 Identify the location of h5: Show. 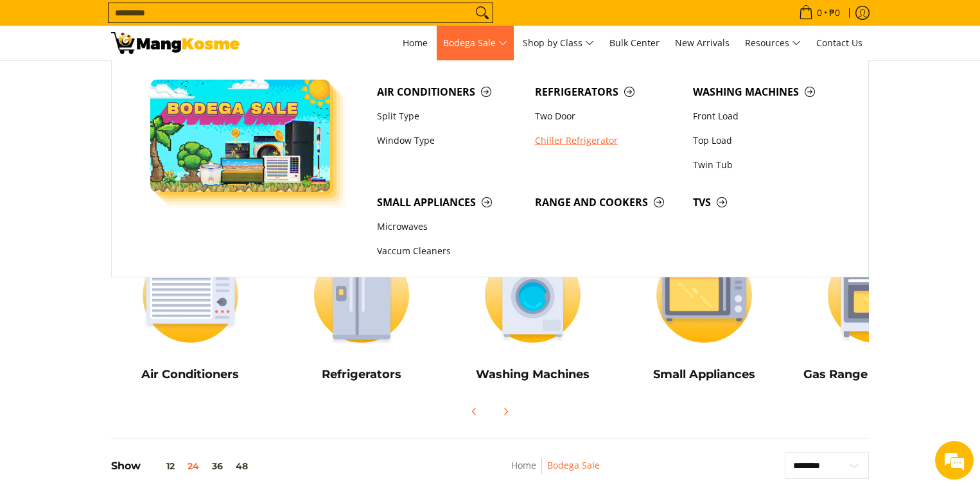
(182, 466).